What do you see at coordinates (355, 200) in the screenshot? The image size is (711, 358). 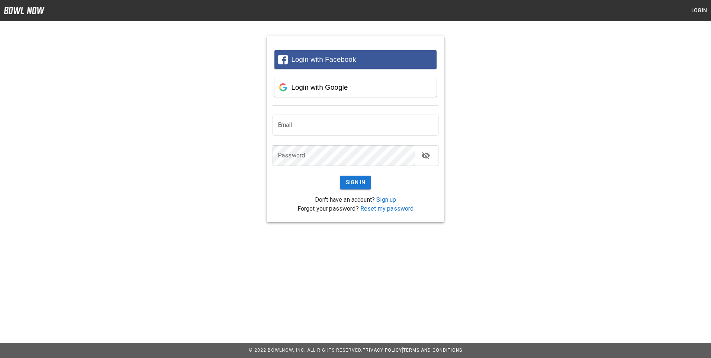 I see `p: Don't have an account?` at bounding box center [355, 200].